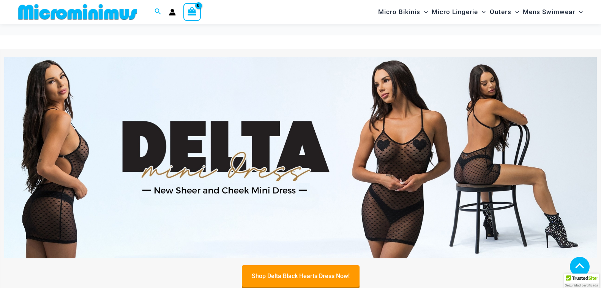 This screenshot has width=601, height=288. I want to click on a: Account icon link, so click(172, 12).